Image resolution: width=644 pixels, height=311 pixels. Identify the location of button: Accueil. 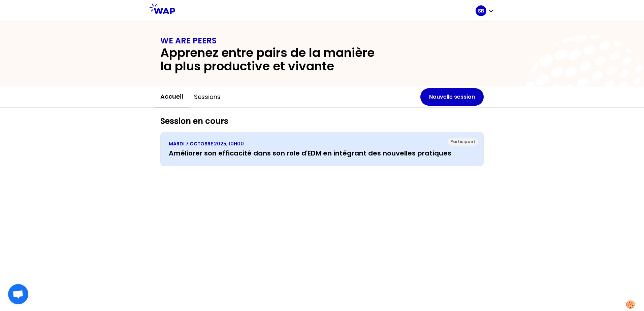
(172, 97).